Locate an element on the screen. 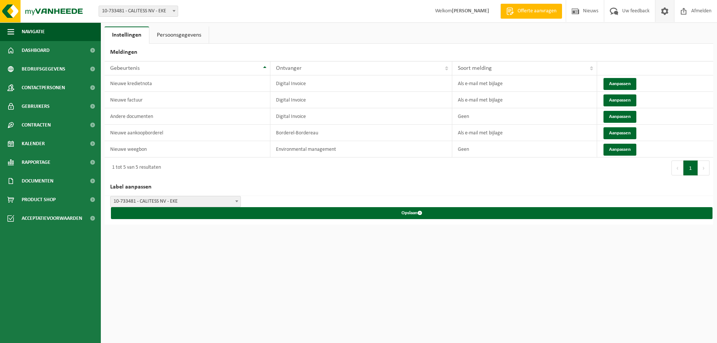 The image size is (717, 343). span: Ontvanger is located at coordinates (289, 68).